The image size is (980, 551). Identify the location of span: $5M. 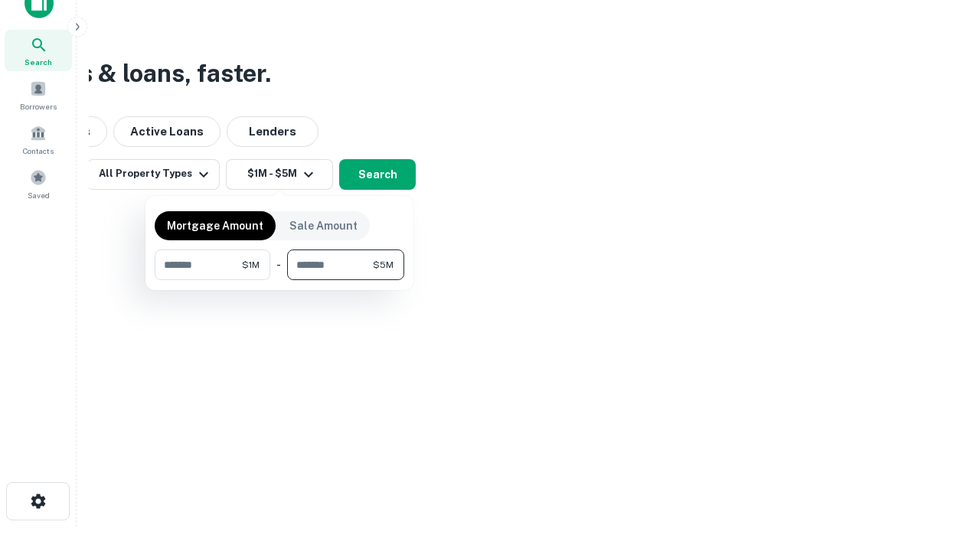
(383, 265).